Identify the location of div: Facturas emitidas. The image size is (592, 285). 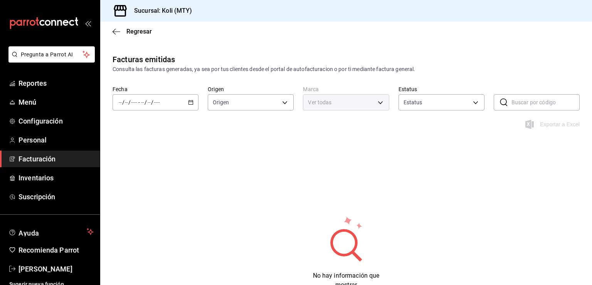
(144, 59).